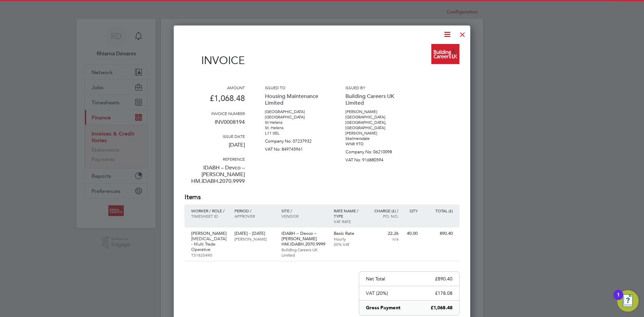  What do you see at coordinates (348, 213) in the screenshot?
I see `p: Rate name / type` at bounding box center [348, 213].